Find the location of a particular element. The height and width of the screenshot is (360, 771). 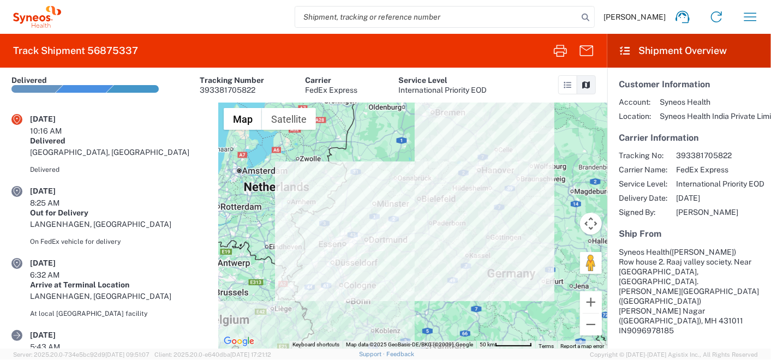

div: 393381705822 is located at coordinates (232, 90).